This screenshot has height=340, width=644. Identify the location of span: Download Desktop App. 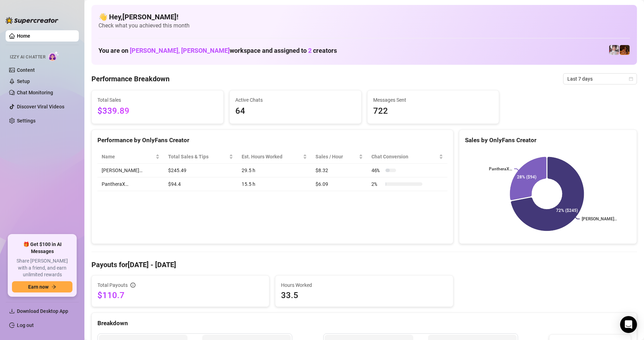
(43, 311).